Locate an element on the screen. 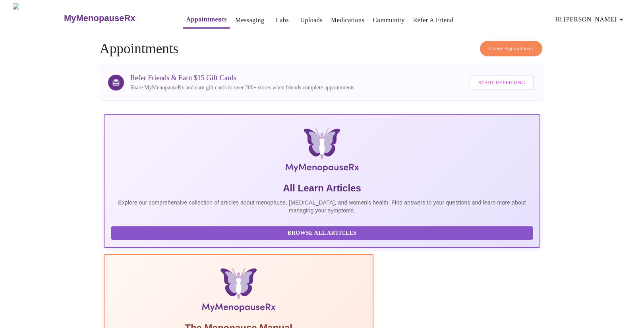 Image resolution: width=644 pixels, height=328 pixels. button: Browse All Articles is located at coordinates (322, 233).